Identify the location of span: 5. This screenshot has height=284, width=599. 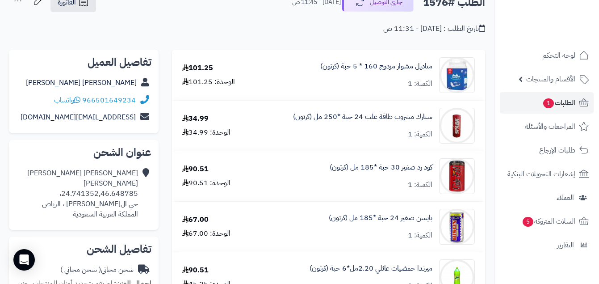
(528, 222).